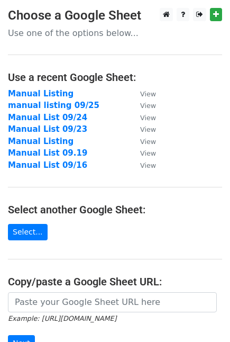 Image resolution: width=230 pixels, height=342 pixels. I want to click on input: Paste your Google Sheet URL here, so click(112, 302).